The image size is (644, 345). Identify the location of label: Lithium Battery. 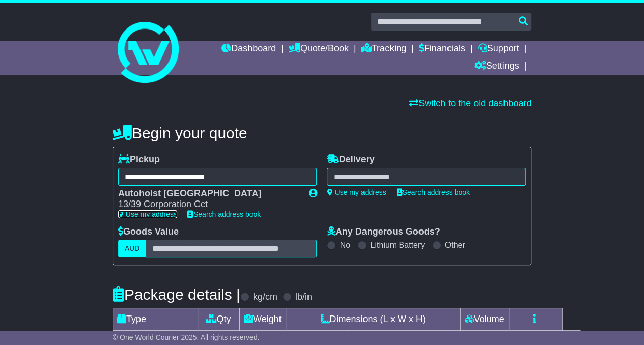
(397, 245).